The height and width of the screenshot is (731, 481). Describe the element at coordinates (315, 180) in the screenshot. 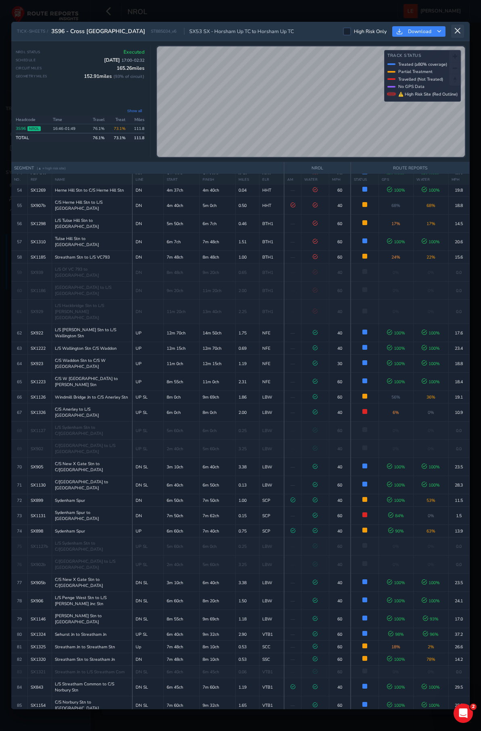

I see `th: WATER` at that location.